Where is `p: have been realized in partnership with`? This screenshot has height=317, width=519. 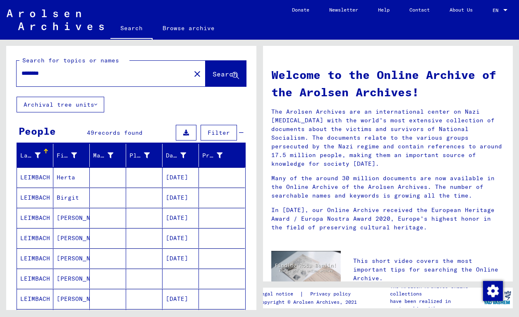
p: have been realized in partnership with is located at coordinates (436, 305).